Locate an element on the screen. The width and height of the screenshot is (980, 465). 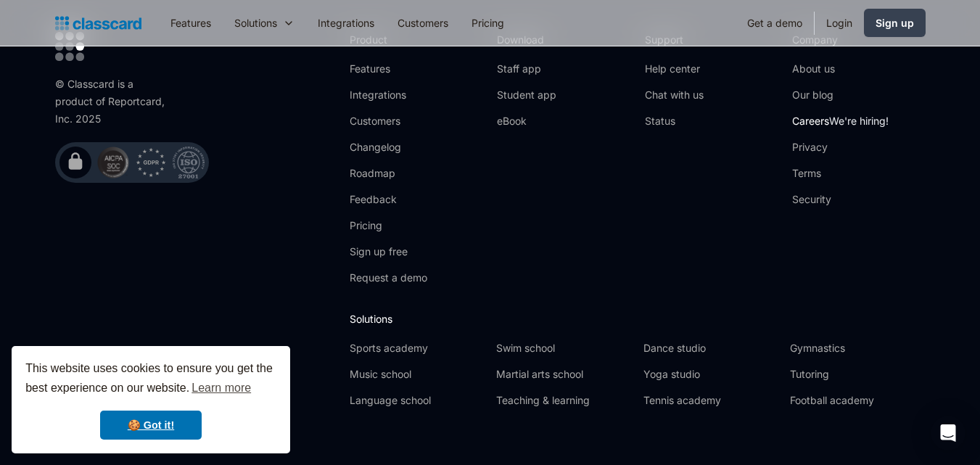
a: Request a demo is located at coordinates (388, 278).